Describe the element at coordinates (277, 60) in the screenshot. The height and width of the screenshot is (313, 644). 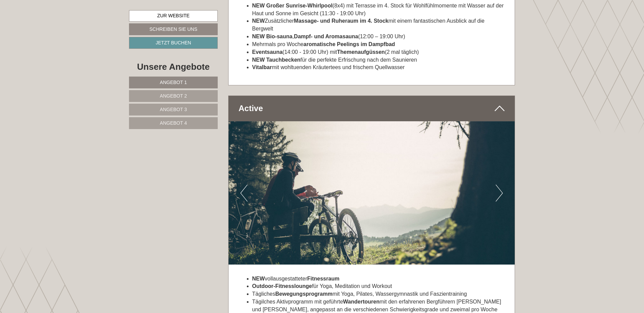
I see `strong: NEW Tauchbecken` at that location.